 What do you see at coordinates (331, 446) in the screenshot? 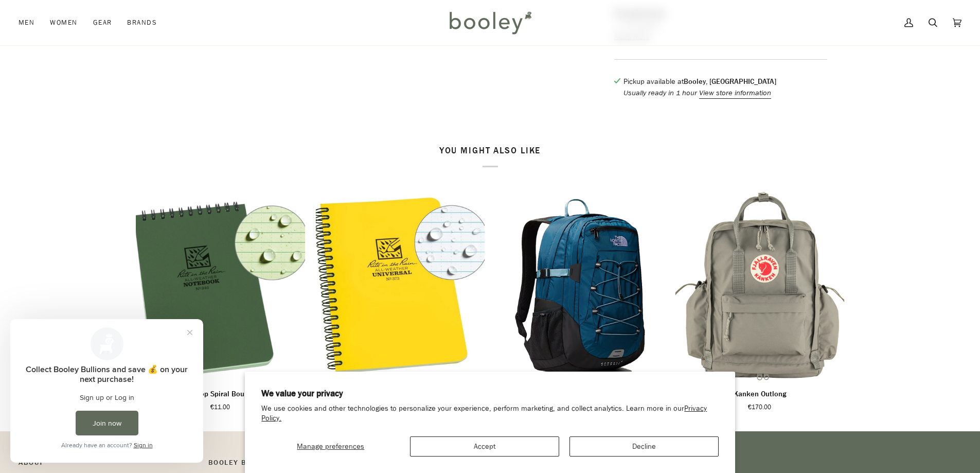
I see `span: Manage preferences` at bounding box center [331, 446].